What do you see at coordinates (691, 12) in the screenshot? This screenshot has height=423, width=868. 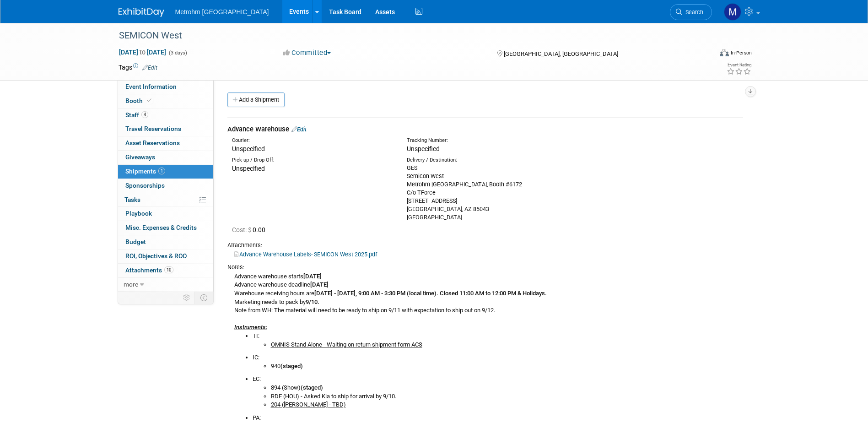 I see `a: Search` at bounding box center [691, 12].